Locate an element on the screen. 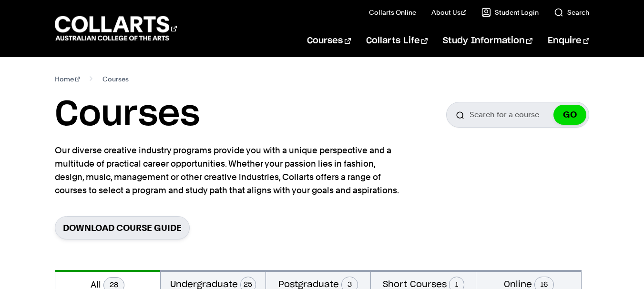  form: Search for a course is located at coordinates (518, 115).